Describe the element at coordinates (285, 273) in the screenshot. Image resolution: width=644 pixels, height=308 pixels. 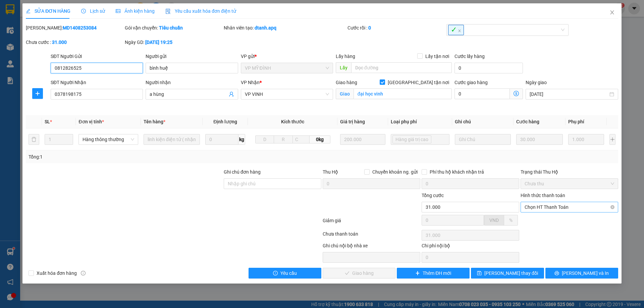
I see `button: exclamation-circleYêu cầu` at that location.